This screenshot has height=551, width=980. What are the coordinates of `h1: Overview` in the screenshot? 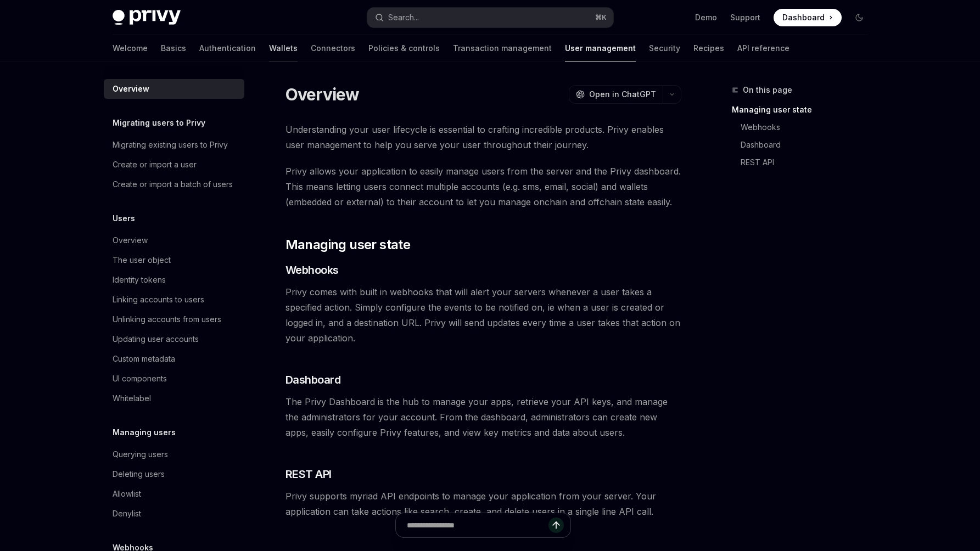 It's located at (323, 94).